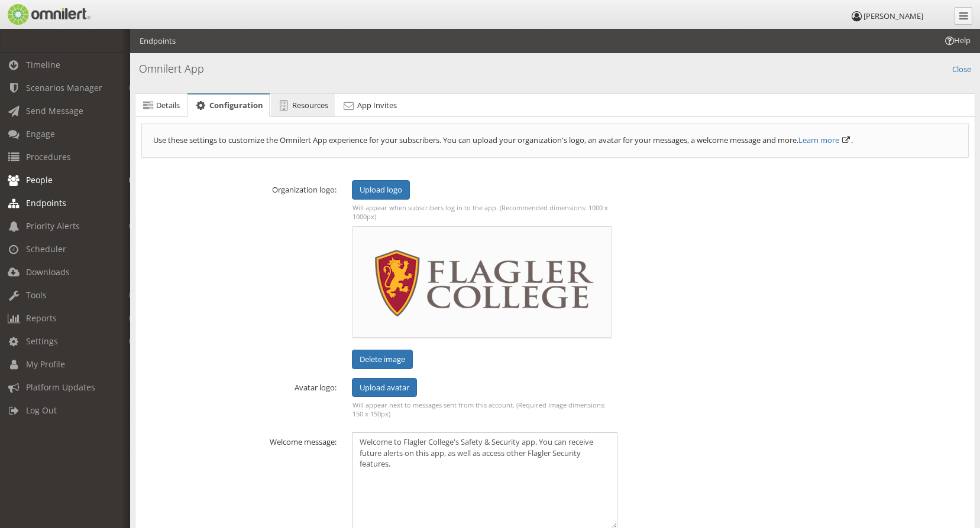 The height and width of the screenshot is (528, 980). What do you see at coordinates (376, 106) in the screenshot?
I see `span: App Invites` at bounding box center [376, 106].